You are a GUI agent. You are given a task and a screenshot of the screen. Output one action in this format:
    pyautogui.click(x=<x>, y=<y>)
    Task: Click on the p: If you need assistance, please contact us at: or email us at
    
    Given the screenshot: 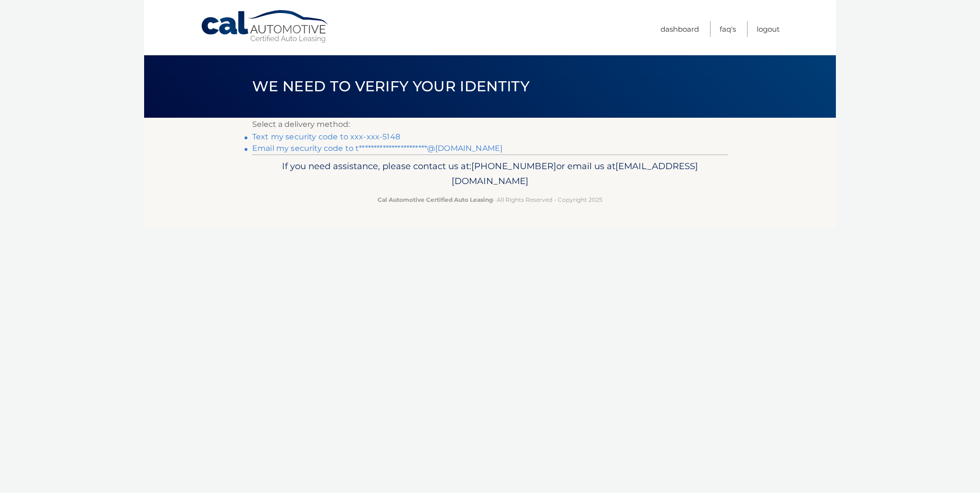 What is the action you would take?
    pyautogui.click(x=490, y=173)
    